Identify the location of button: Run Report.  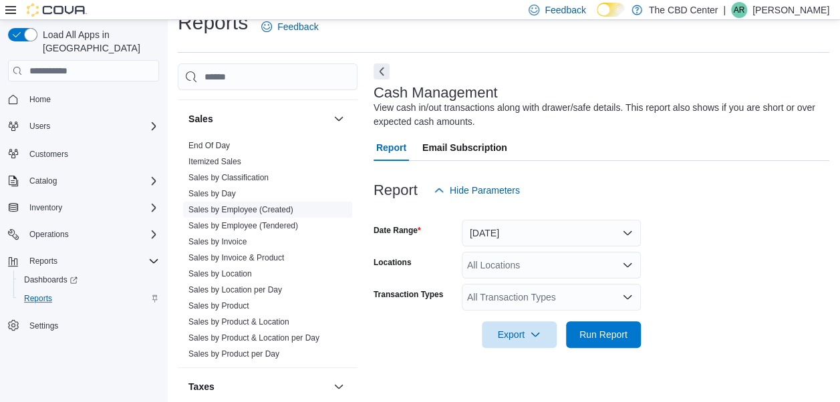
(603, 335).